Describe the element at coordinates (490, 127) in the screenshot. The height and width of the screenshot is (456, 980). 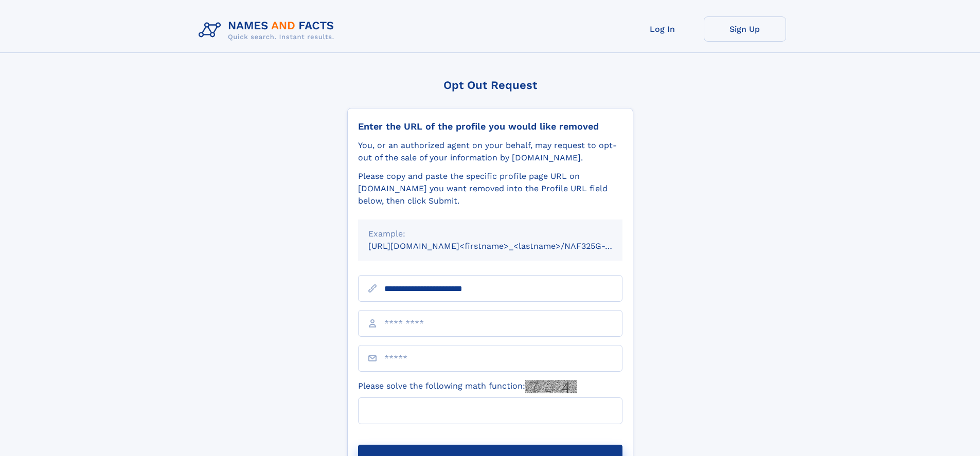
I see `div: Enter the URL of the profile you would like removed` at that location.